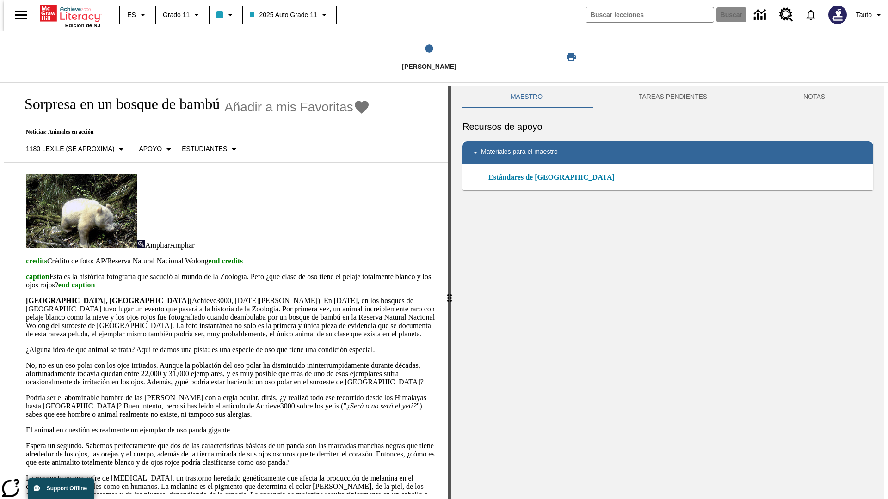 Image resolution: width=888 pixels, height=499 pixels. I want to click on h1: Sorpresa en un bosque de bambú, so click(117, 104).